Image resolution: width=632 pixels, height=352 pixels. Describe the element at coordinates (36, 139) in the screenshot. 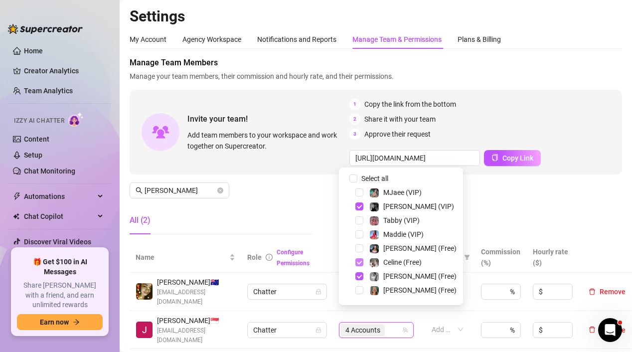

I see `a: Content` at that location.